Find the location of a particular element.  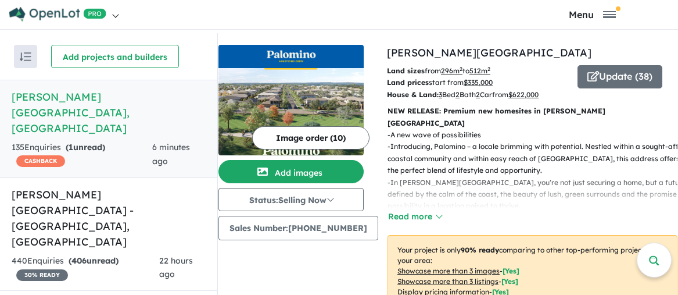

u: $ 622,000 is located at coordinates (524, 94).